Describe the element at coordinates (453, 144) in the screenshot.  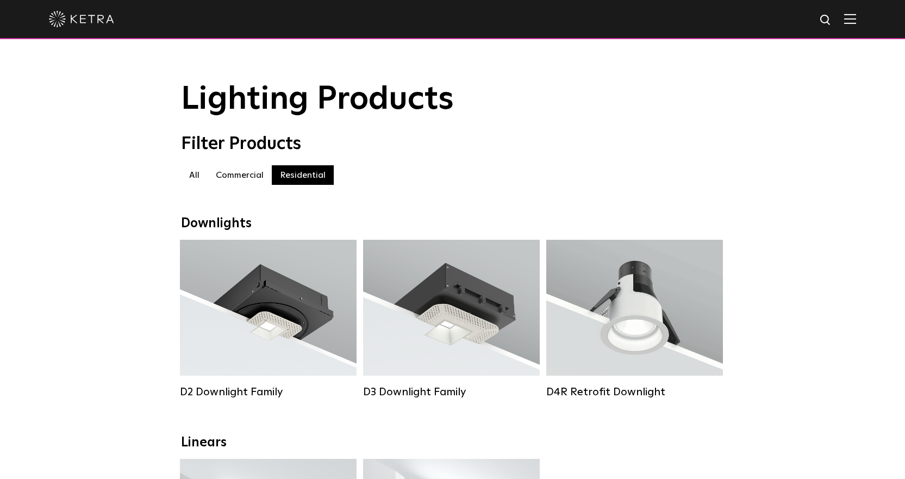
I see `div: Filter Products` at that location.